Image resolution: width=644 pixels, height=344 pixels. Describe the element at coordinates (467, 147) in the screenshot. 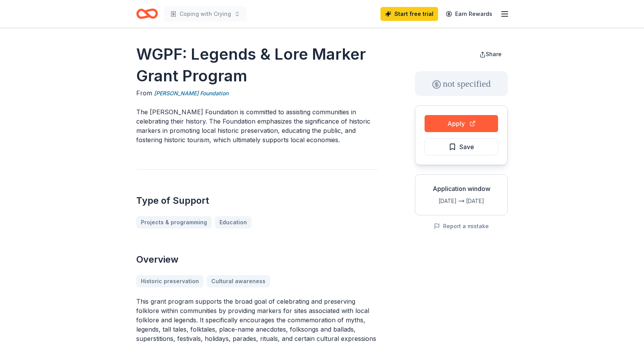

I see `span: Save` at that location.